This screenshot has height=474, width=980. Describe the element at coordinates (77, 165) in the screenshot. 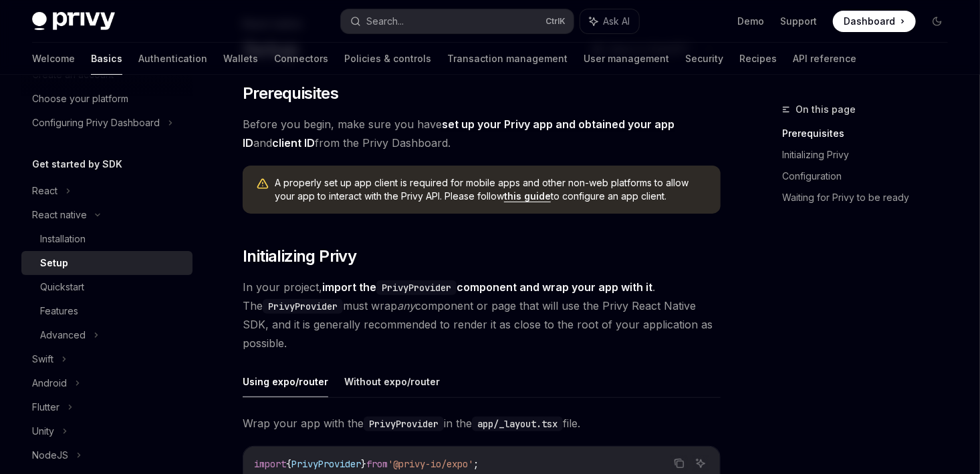

I see `h5: Get started by SDK` at that location.